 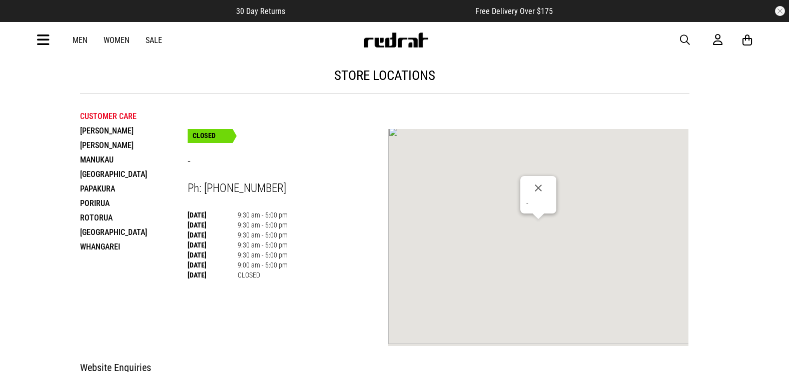 What do you see at coordinates (134, 116) in the screenshot?
I see `li: Customer Care` at bounding box center [134, 116].